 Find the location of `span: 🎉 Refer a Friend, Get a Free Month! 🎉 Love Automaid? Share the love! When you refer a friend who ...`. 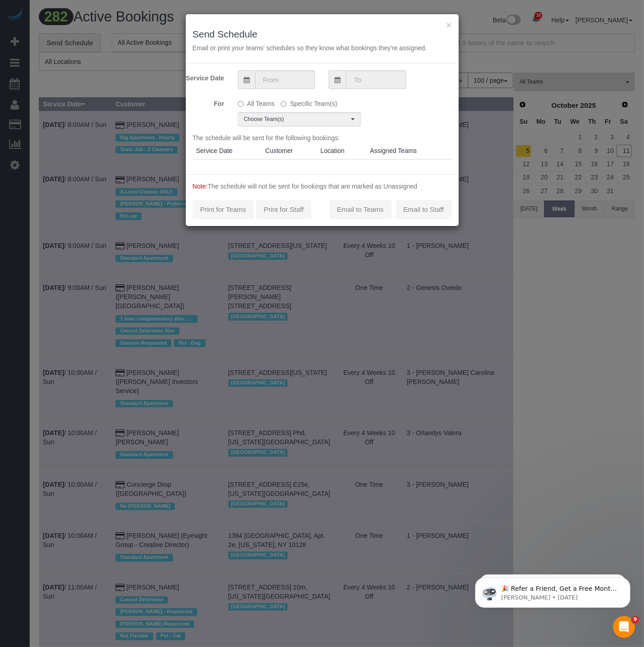

span: 🎉 Refer a Friend, Get a Free Month! 🎉 Love Automaid? Share the love! When you refer a friend who ... is located at coordinates (98, 76).